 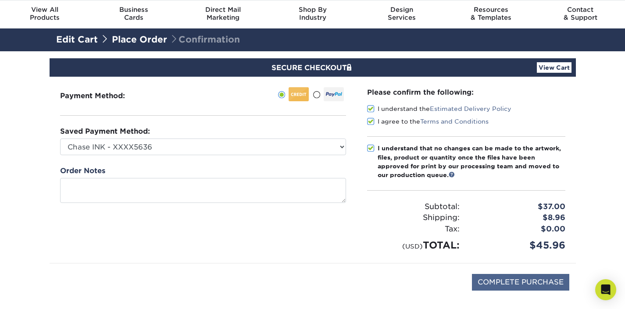 I want to click on span: Shop By, so click(x=313, y=10).